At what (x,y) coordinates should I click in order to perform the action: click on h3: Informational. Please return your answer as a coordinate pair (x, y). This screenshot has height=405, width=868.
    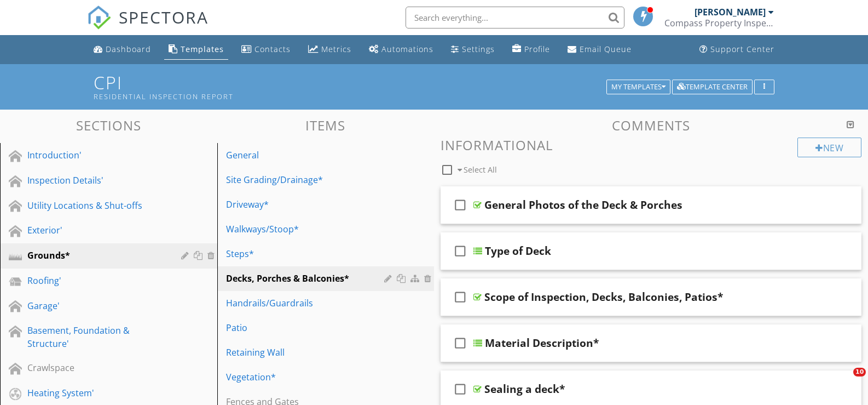
    Looking at the image, I should click on (651, 144).